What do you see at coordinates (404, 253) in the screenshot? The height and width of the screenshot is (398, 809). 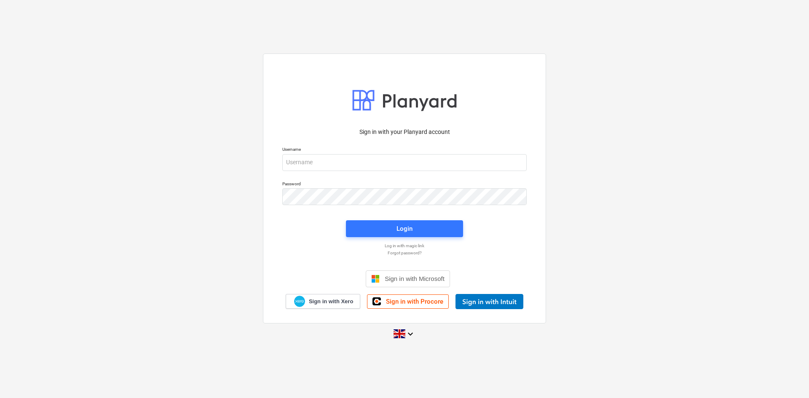 I see `p: Forgot password?` at bounding box center [404, 253].